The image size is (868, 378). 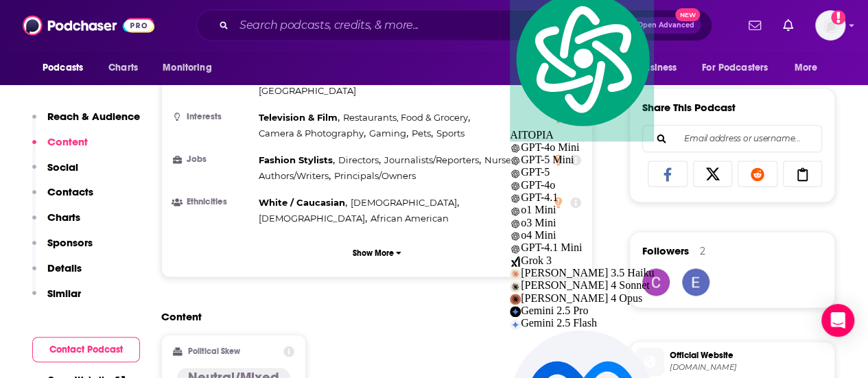 What do you see at coordinates (732, 139) in the screenshot?
I see `div: Search followers` at bounding box center [732, 139].